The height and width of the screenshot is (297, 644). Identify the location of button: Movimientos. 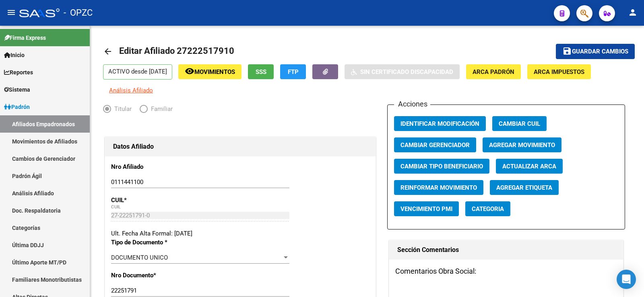
(209, 72).